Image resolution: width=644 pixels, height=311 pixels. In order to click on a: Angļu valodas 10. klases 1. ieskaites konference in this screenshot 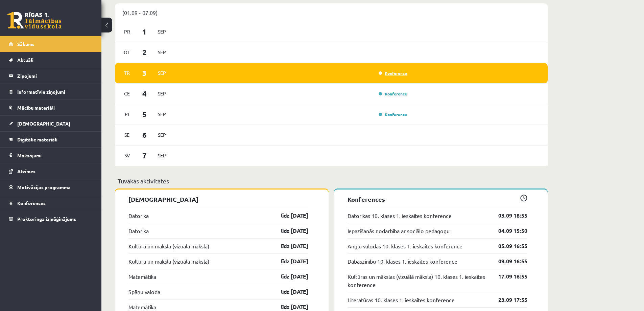, I will do `click(405, 246)`.